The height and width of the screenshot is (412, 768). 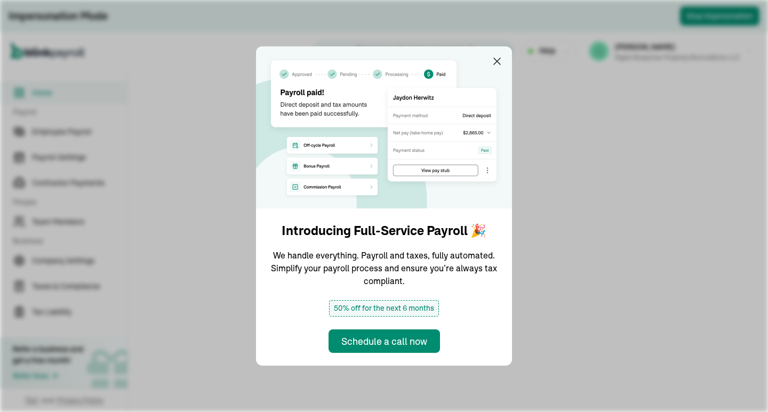 I want to click on button: Schedule a call now, so click(x=384, y=341).